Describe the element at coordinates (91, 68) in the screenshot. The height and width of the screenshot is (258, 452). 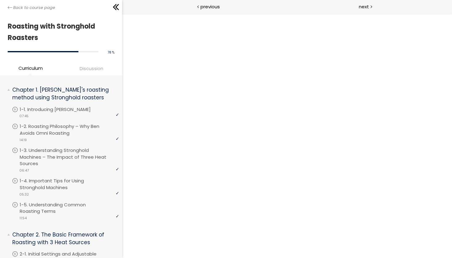
I see `span: Discussion` at that location.